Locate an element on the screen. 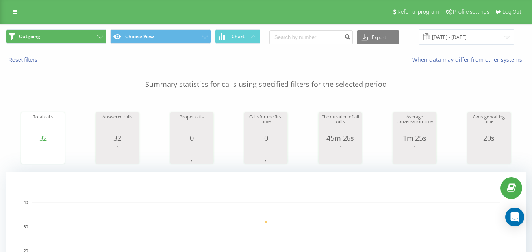  text: 30 is located at coordinates (26, 227).